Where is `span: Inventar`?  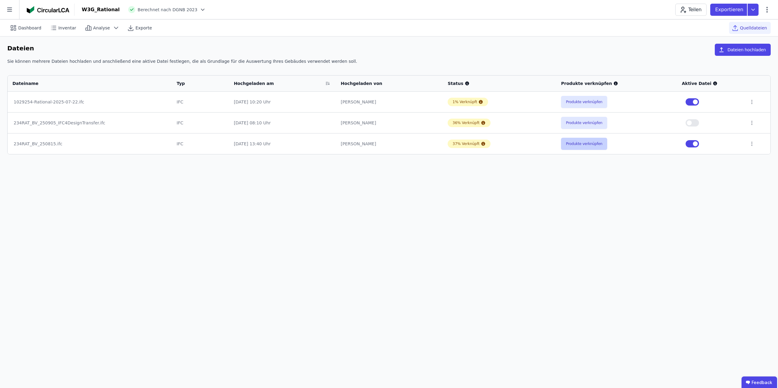 span: Inventar is located at coordinates (67, 28).